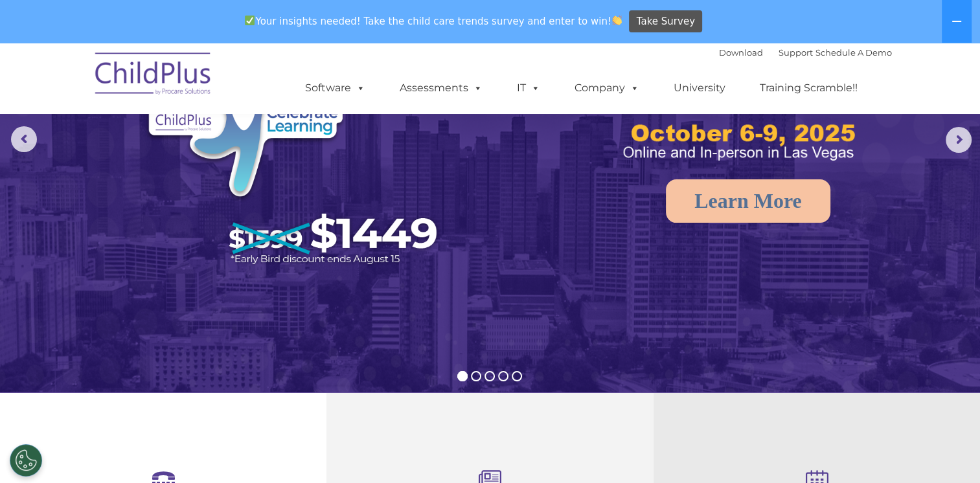 This screenshot has width=980, height=483. Describe the element at coordinates (875, 413) in the screenshot. I see `div: Chat Widget` at that location.